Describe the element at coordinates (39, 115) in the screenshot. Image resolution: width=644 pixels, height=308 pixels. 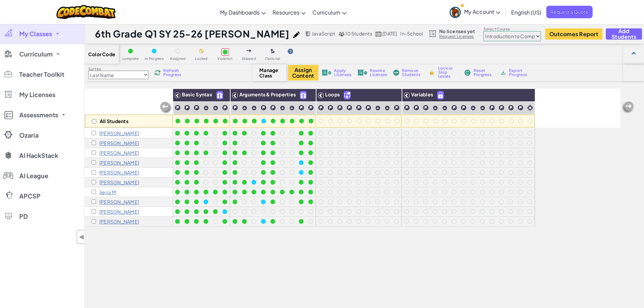
I see `span: Assessments` at that location.